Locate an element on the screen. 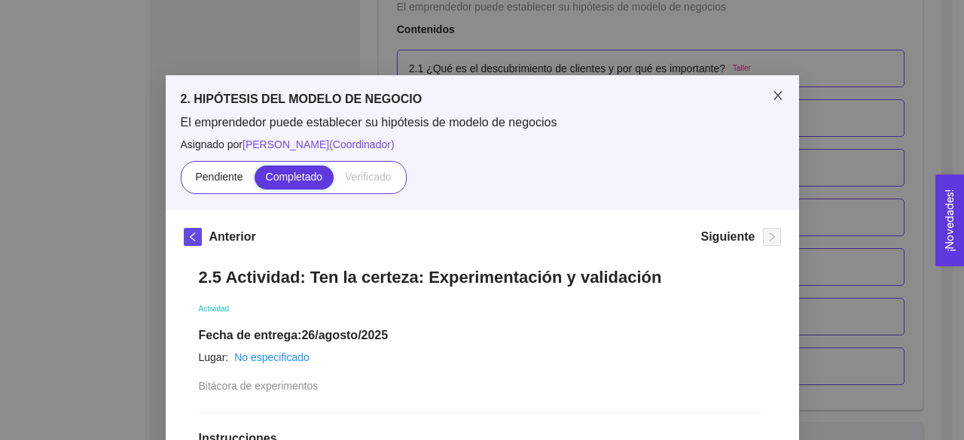 This screenshot has width=964, height=440. button: left is located at coordinates (193, 237).